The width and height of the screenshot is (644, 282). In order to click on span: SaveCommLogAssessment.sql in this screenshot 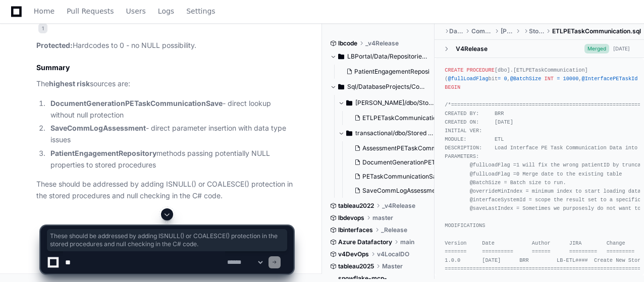, I will do `click(406, 190)`.